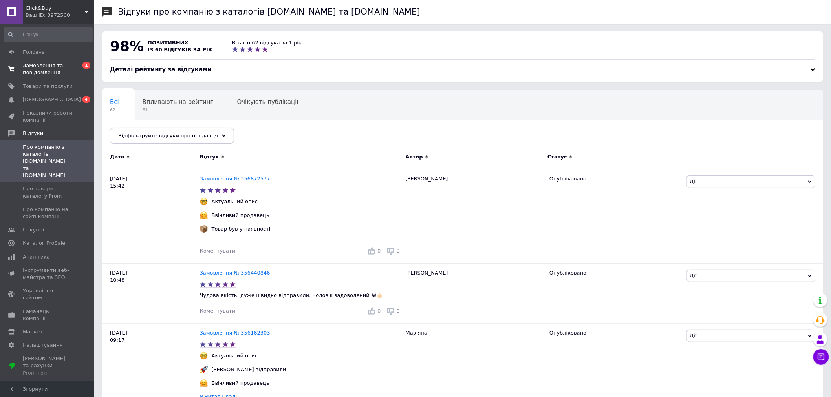  Describe the element at coordinates (268, 102) in the screenshot. I see `span: Очікують публікації` at that location.